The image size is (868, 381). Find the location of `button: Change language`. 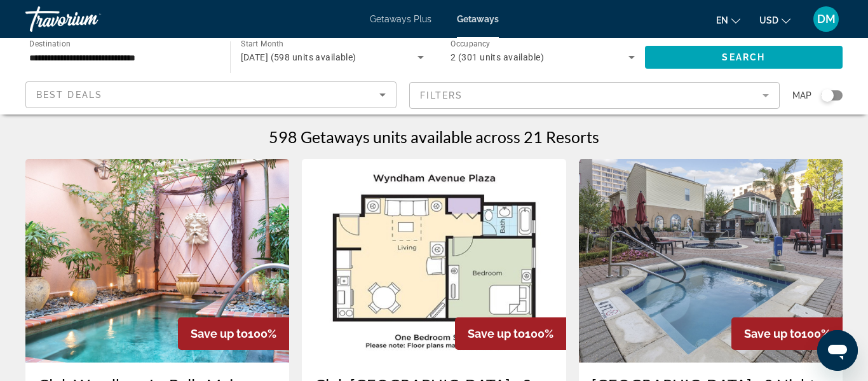

button: Change language is located at coordinates (728, 20).